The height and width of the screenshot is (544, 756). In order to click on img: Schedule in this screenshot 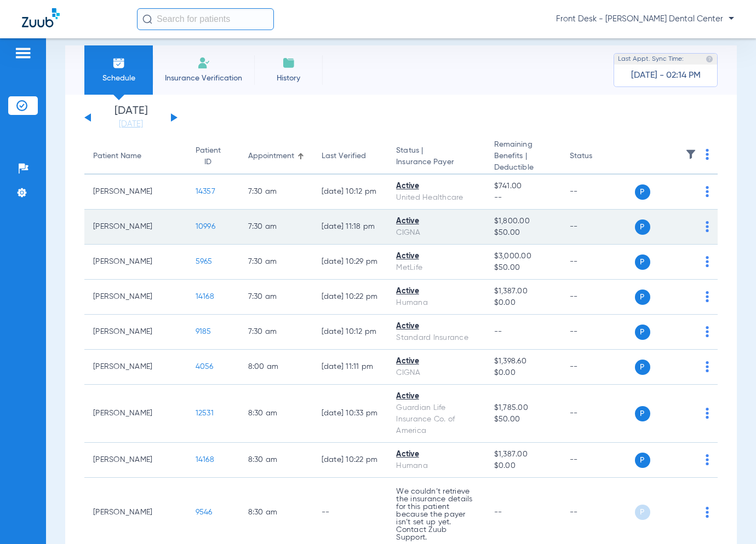, I will do `click(119, 63)`.